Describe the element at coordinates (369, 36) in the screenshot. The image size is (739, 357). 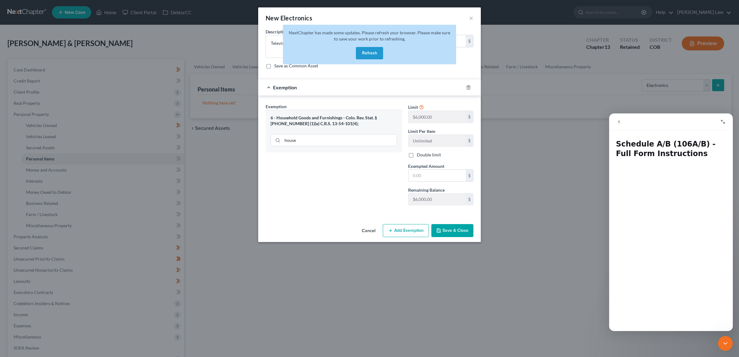
I see `span: NextChapter has made some updates. Please refresh your browser. Please make sure to save your wor...` at that location.